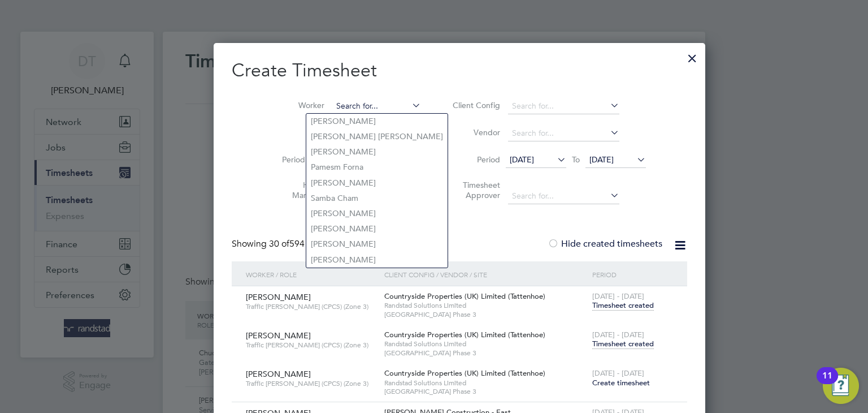 Image resolution: width=868 pixels, height=413 pixels. Describe the element at coordinates (377, 167) in the screenshot. I see `li: Pamesm Forna` at that location.